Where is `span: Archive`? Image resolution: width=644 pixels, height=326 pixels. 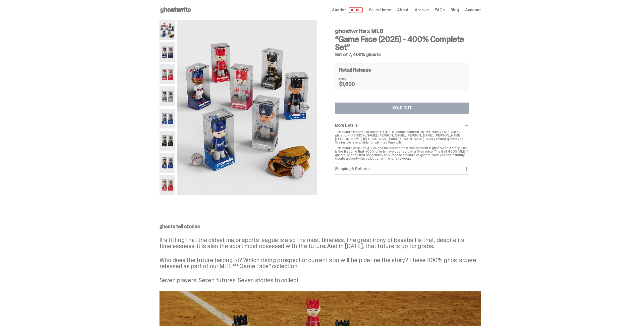 span: Archive is located at coordinates (422, 10).